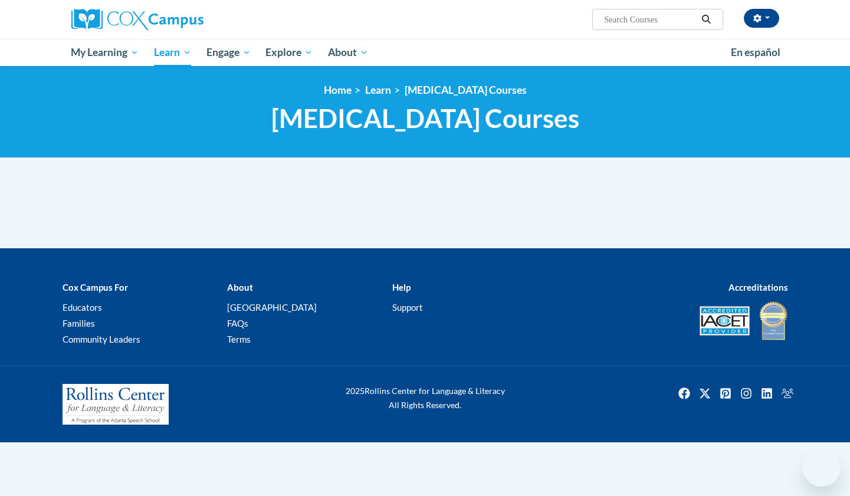 The height and width of the screenshot is (496, 850). I want to click on b: Help, so click(401, 287).